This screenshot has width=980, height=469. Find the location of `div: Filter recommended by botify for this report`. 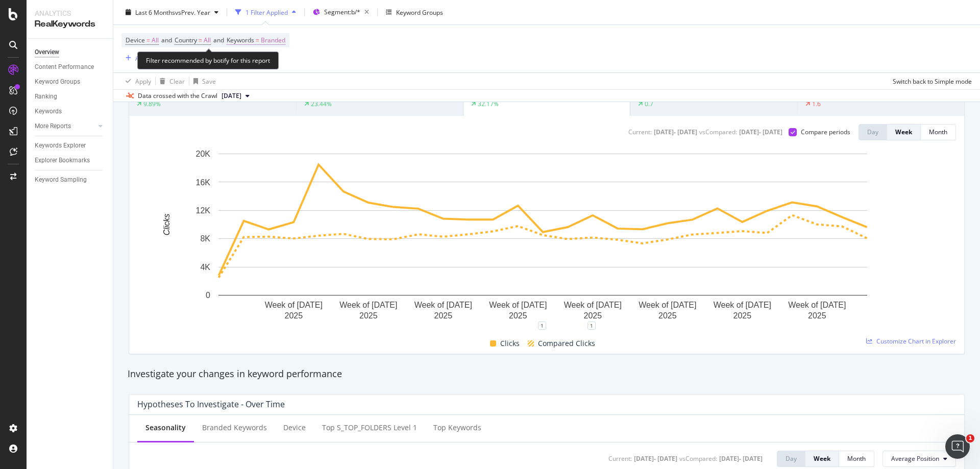

div: Filter recommended by botify for this report is located at coordinates (208, 60).